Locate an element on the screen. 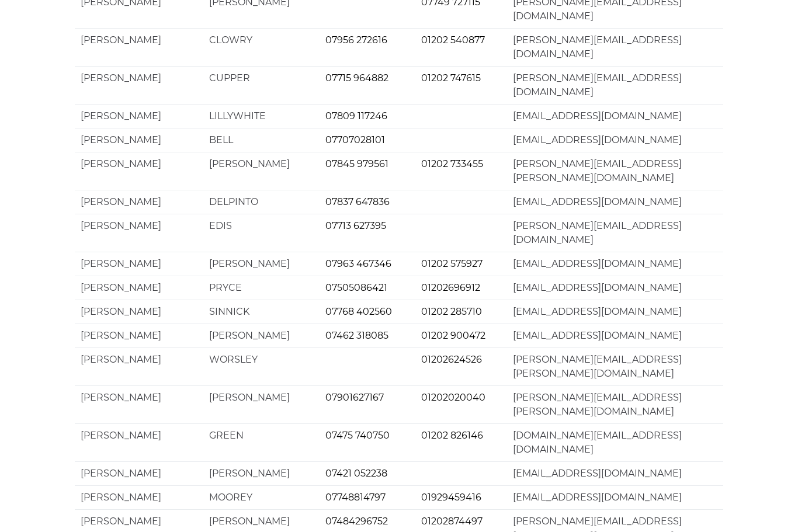  a: 07462 318085 is located at coordinates (357, 336).